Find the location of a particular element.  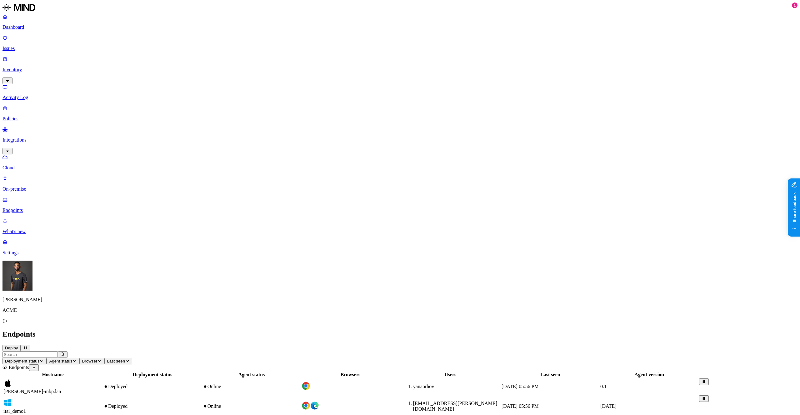

div: 1 is located at coordinates (795, 5).